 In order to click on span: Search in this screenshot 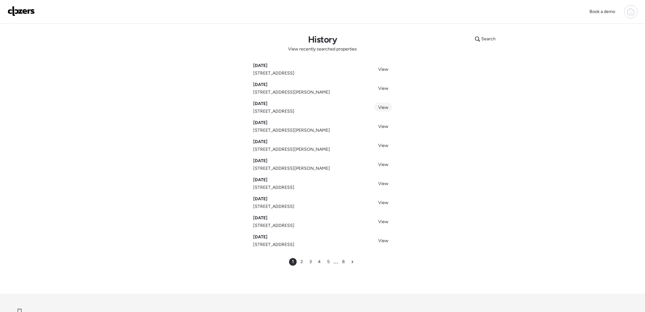, I will do `click(488, 39)`.